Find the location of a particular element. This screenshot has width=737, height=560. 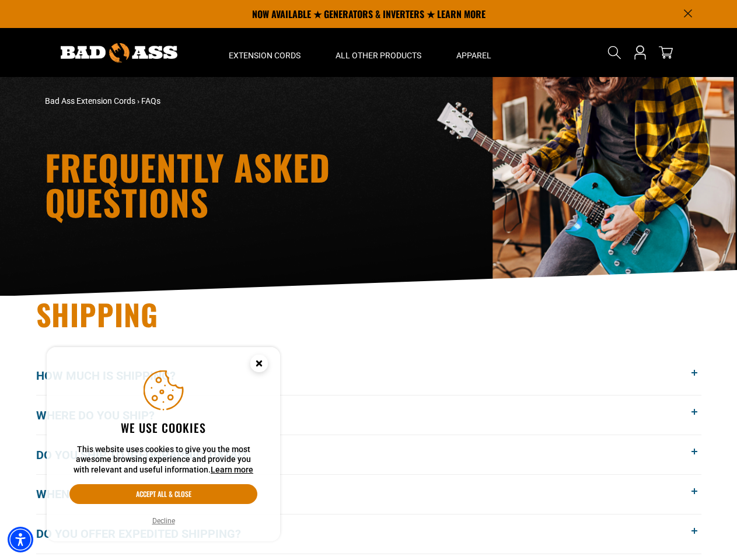

span: How much is shipping? is located at coordinates (114, 376).